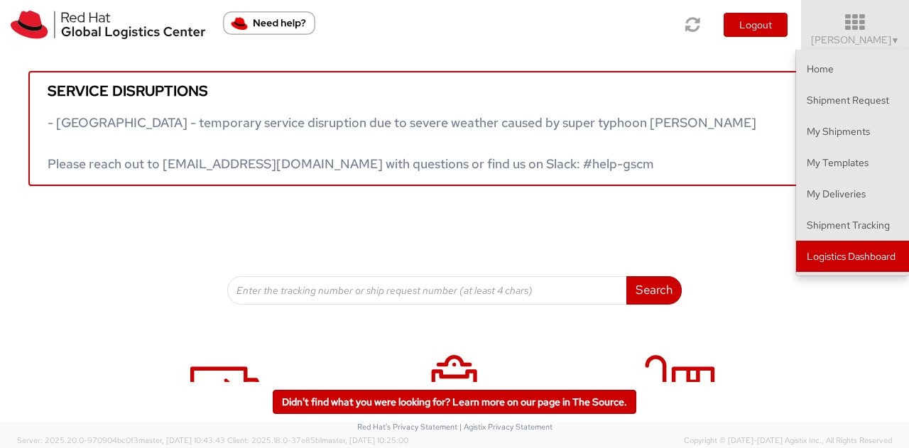  What do you see at coordinates (121, 440) in the screenshot?
I see `span: Server: 2025.20.0-970904bc0f3` at bounding box center [121, 440].